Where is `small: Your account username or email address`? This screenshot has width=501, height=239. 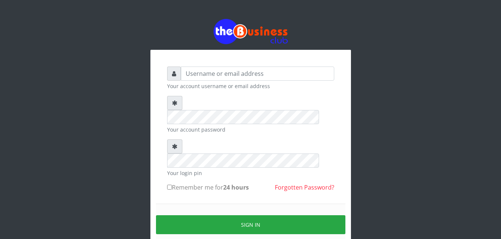
small: Your account username or email address is located at coordinates (251, 86).